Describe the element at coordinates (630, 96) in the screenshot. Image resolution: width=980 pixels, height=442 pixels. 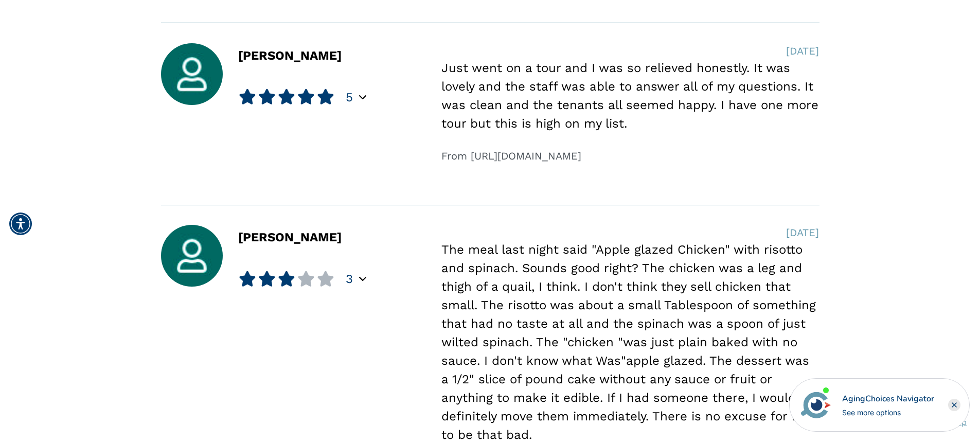
I see `div: Just went on a tour and I was so relieved honestly. It was lovely and the staff was able to answe...` at that location.